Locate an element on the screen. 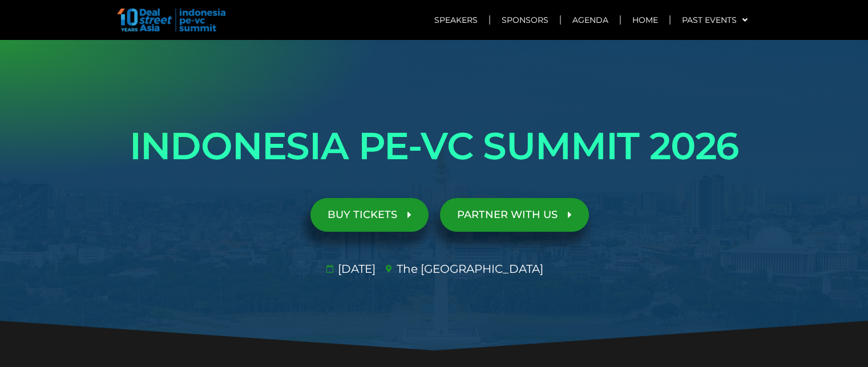  a: Past Events is located at coordinates (715, 20).